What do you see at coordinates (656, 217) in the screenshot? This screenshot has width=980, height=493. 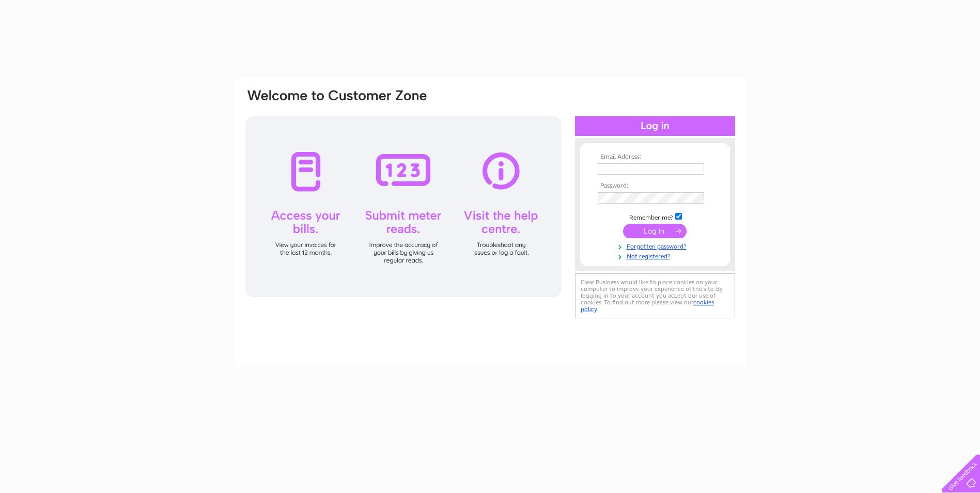 I see `td: Remember me?` at bounding box center [656, 217].